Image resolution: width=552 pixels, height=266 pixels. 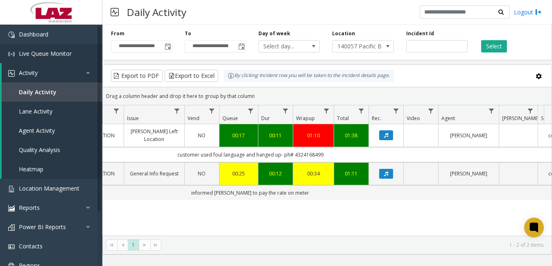 What do you see at coordinates (133, 244) in the screenshot?
I see `span: Page 1` at bounding box center [133, 244].